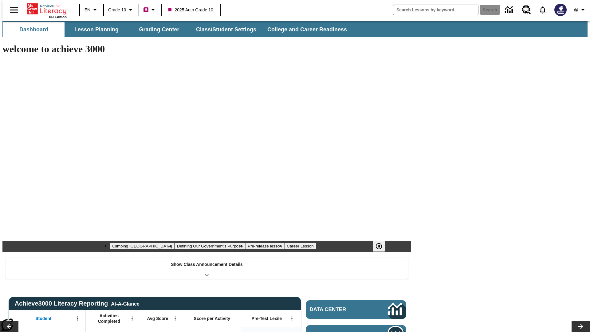  Describe the element at coordinates (191, 10) in the screenshot. I see `span: 2025 Auto Grade 10` at that location.